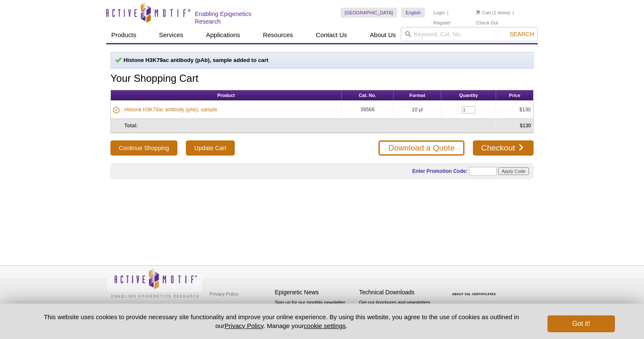 The height and width of the screenshot is (339, 644). I want to click on button: Got it!, so click(581, 324).